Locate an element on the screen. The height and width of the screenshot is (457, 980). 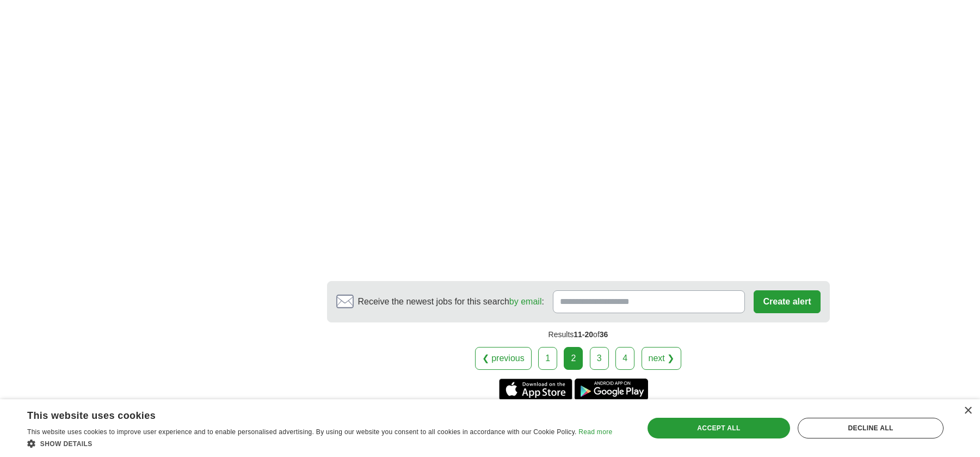
span: This website uses cookies to improve user experience and to enable personalised advertising. By u... is located at coordinates (302, 432).